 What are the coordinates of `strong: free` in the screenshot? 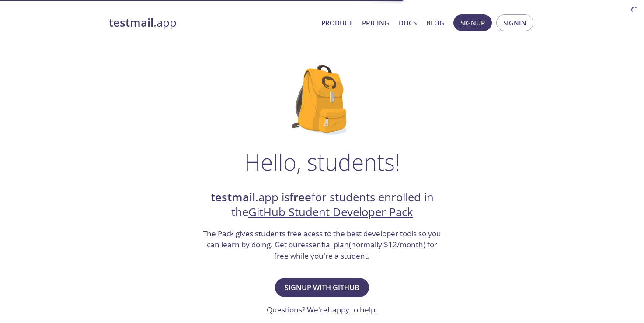 It's located at (300, 197).